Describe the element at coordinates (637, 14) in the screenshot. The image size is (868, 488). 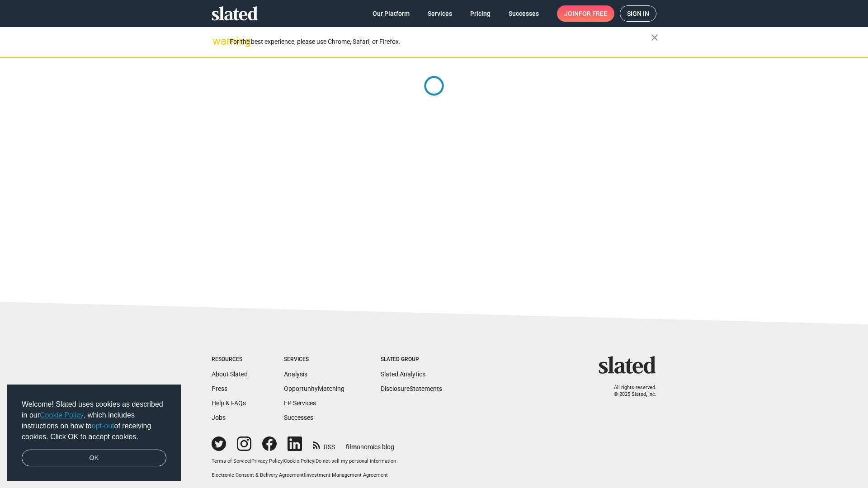
I see `a: Sign in` at that location.